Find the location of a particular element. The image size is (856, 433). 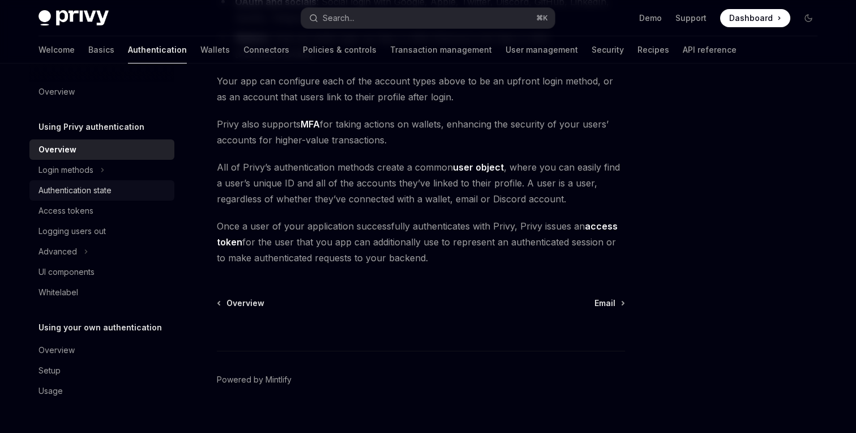

a: Wallets is located at coordinates (215, 50).